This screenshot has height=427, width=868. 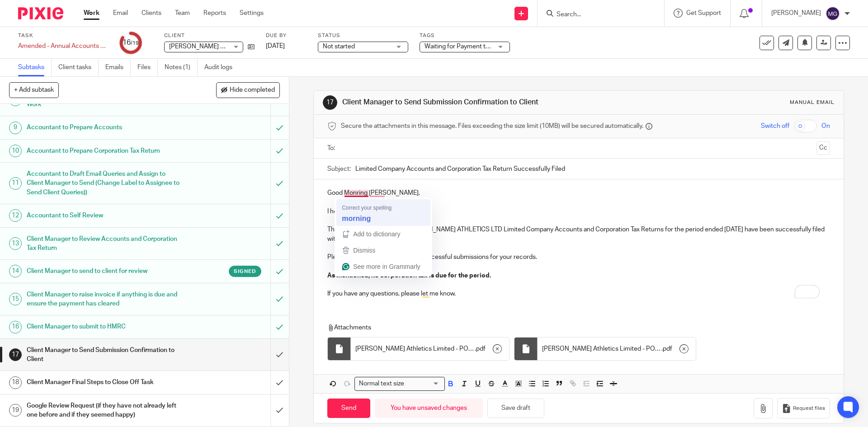 What do you see at coordinates (209, 36) in the screenshot?
I see `label: Client` at bounding box center [209, 36].